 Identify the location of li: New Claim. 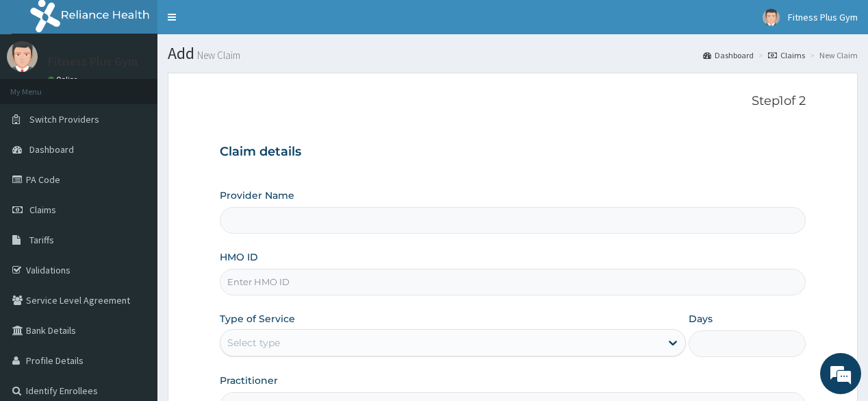
(832, 55).